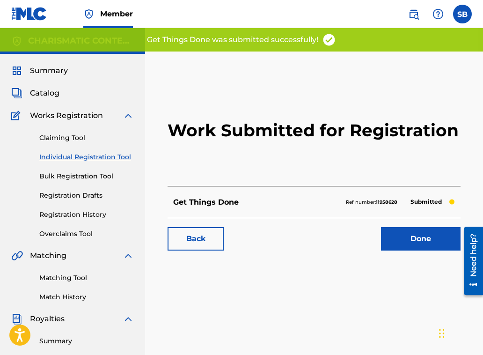 Image resolution: width=483 pixels, height=355 pixels. What do you see at coordinates (17, 255) in the screenshot?
I see `img: Matching` at bounding box center [17, 255].